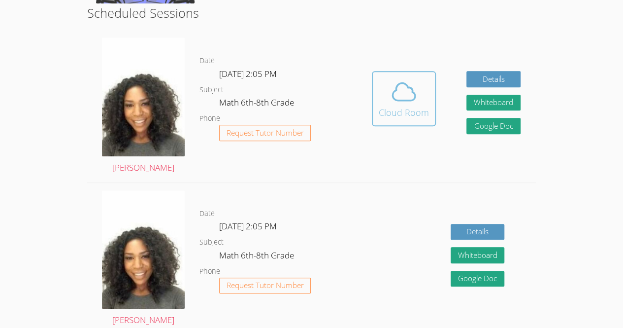 The height and width of the screenshot is (328, 623). I want to click on button: Cloud Room, so click(404, 99).